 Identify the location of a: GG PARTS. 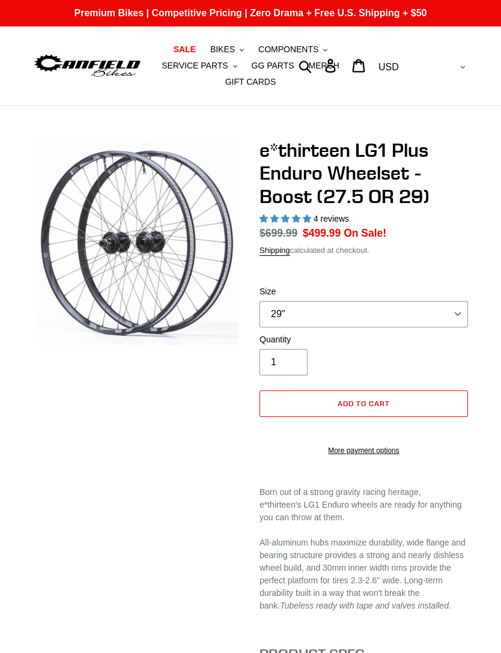
(273, 65).